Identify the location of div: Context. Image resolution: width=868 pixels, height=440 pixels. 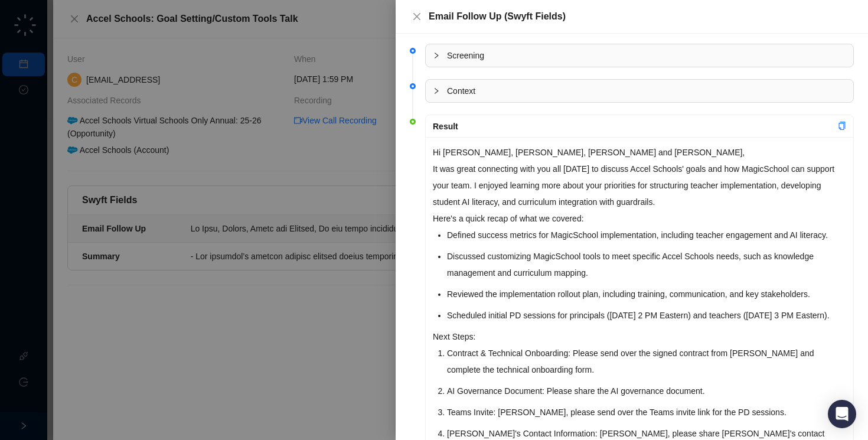
(640, 91).